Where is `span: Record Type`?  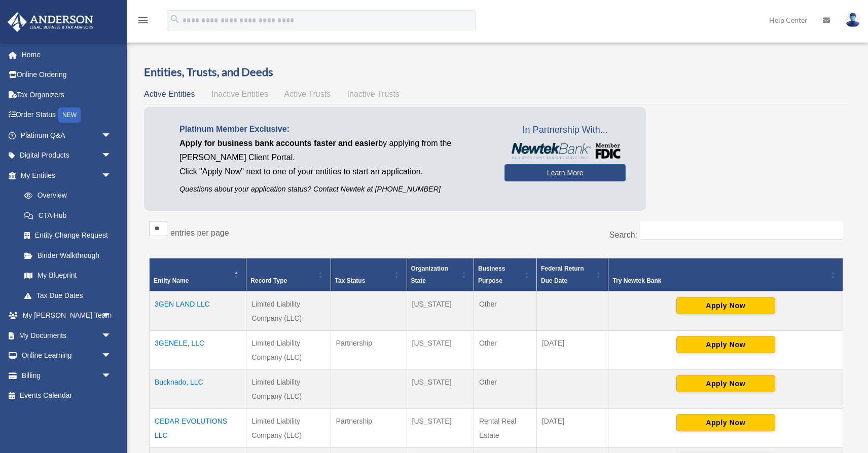
span: Record Type is located at coordinates (269, 281).